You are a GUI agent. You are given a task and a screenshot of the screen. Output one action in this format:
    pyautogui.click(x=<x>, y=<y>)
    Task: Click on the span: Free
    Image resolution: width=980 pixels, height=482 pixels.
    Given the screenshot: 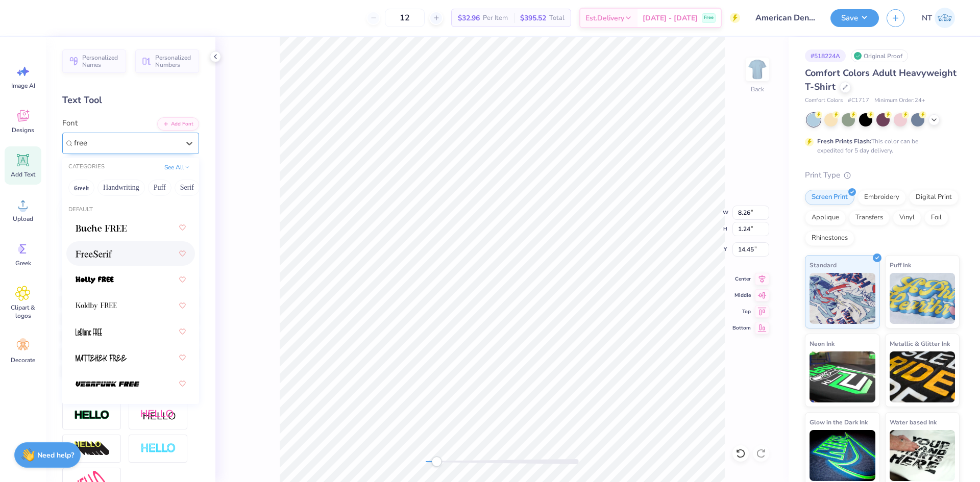 What is the action you would take?
    pyautogui.click(x=709, y=18)
    